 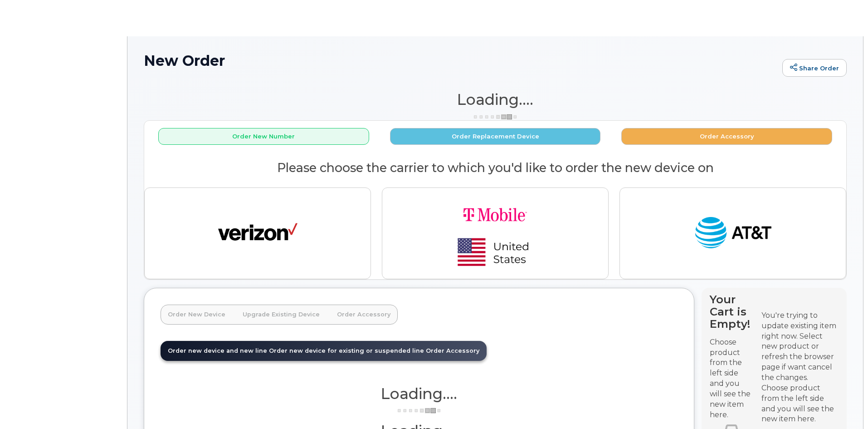 What do you see at coordinates (217, 350) in the screenshot?
I see `span: Order new device and new line` at bounding box center [217, 350].